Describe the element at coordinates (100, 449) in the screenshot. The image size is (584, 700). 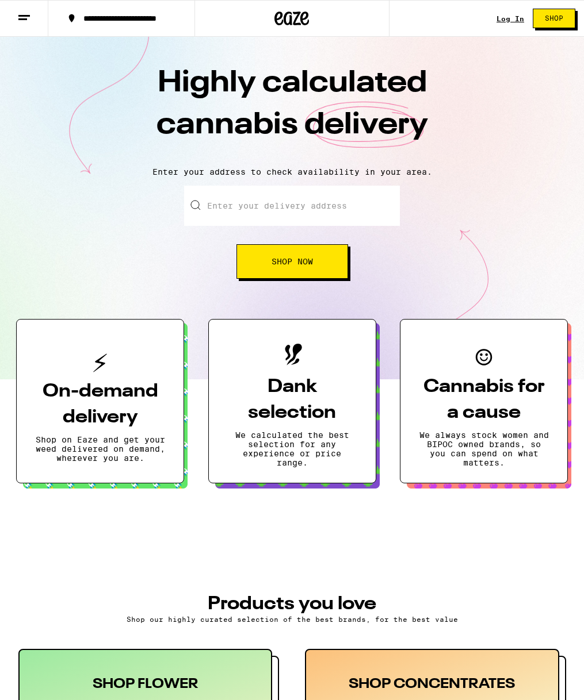
I see `p: Shop on Eaze and get your weed delivered on demand, wherever you are.` at that location.